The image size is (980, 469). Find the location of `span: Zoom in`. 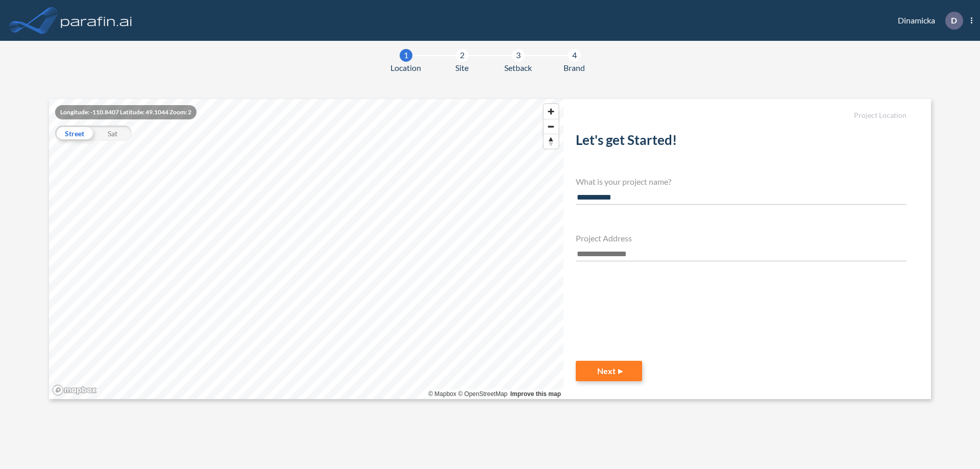

span: Zoom in is located at coordinates (551, 111).